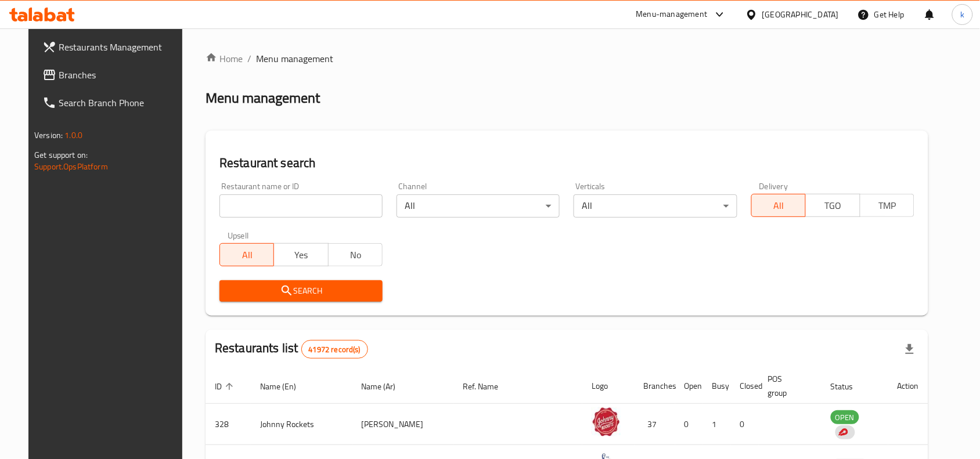 The image size is (980, 459). Describe the element at coordinates (356, 255) in the screenshot. I see `button: No` at that location.